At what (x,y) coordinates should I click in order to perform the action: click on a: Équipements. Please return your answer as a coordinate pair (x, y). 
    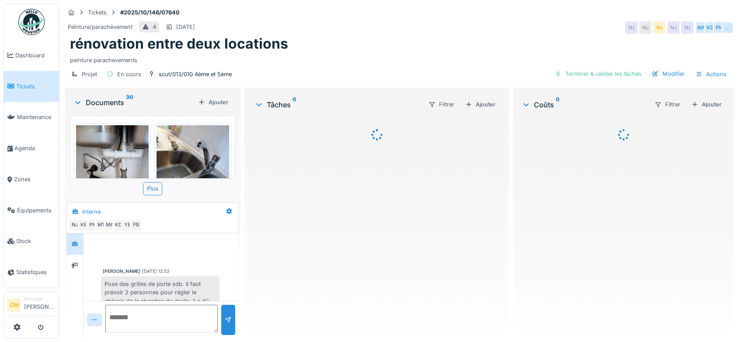
    Looking at the image, I should click on (31, 210).